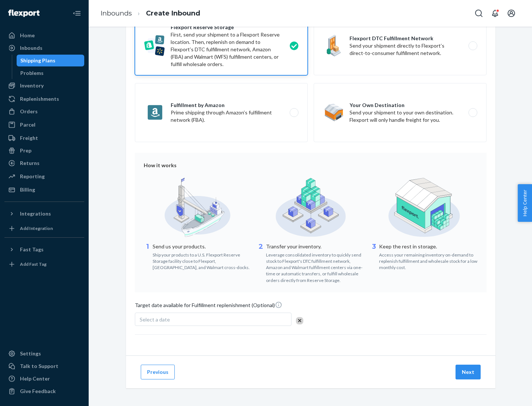  What do you see at coordinates (315, 247) in the screenshot?
I see `p: Transfer your inventory.` at bounding box center [315, 247].